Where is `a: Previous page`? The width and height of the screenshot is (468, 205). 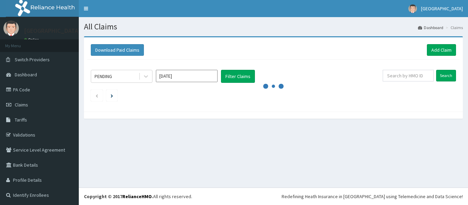
a: Previous page is located at coordinates (97, 96).